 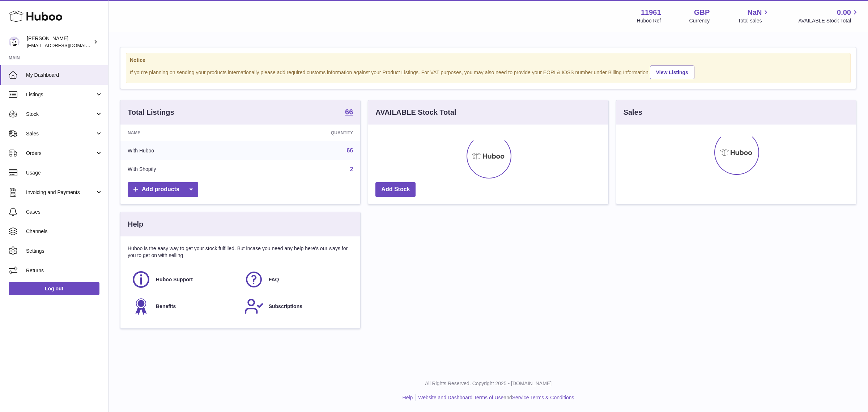 What do you see at coordinates (305, 132) in the screenshot?
I see `th: Quantity` at bounding box center [305, 132].